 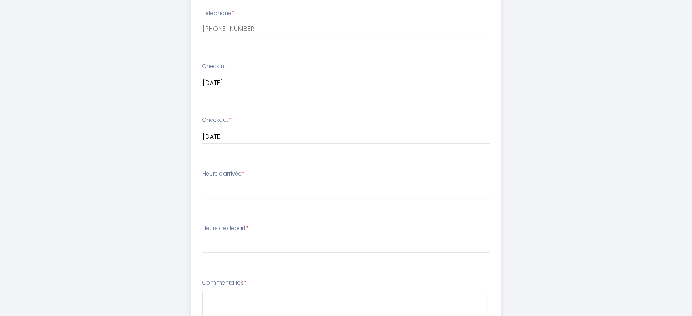 What do you see at coordinates (219, 13) in the screenshot?
I see `label: Téléphone` at bounding box center [219, 13].